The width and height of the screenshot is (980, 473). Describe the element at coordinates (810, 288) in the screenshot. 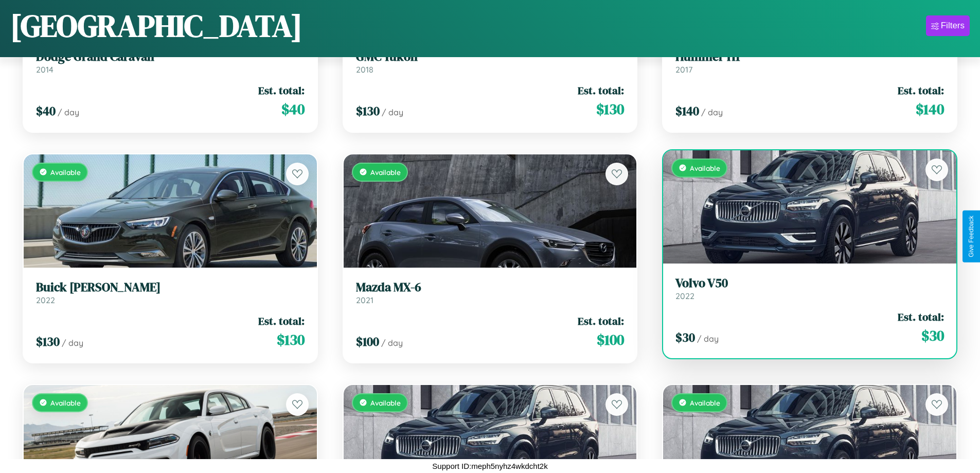

I see `a: Volvo V502022` at that location.